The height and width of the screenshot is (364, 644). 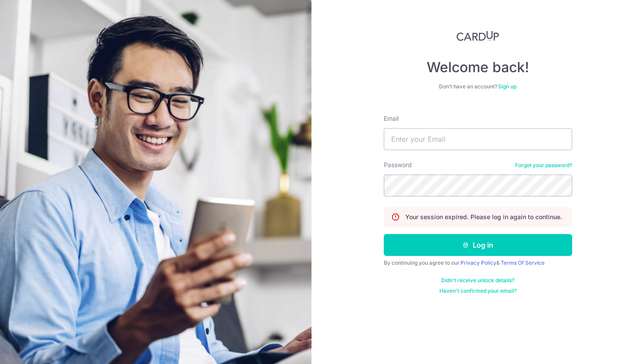 What do you see at coordinates (523, 263) in the screenshot?
I see `a: Terms Of Service` at bounding box center [523, 263].